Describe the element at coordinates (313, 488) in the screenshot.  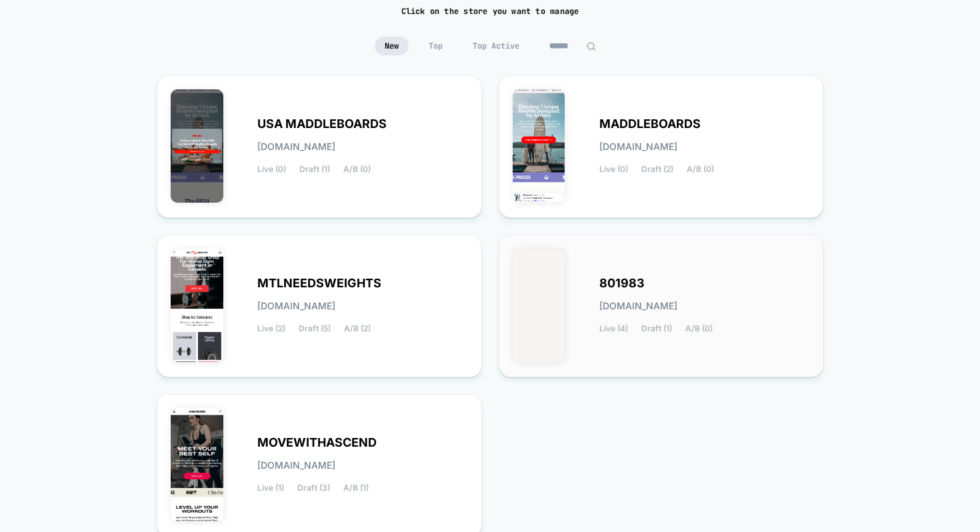
I see `span: Draft (3)` at that location.